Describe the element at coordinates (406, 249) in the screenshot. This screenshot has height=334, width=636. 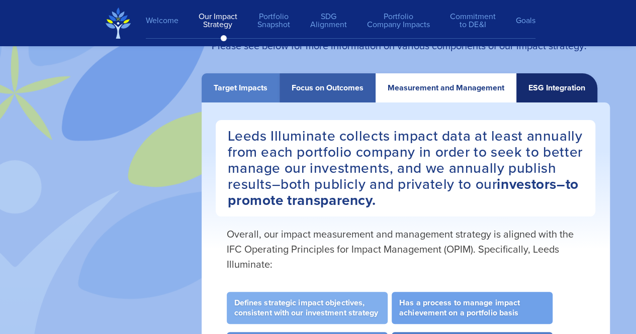
I see `p: Overall, our impact measurement and management strategy is aligned with the IFC Operating Princip...` at that location.